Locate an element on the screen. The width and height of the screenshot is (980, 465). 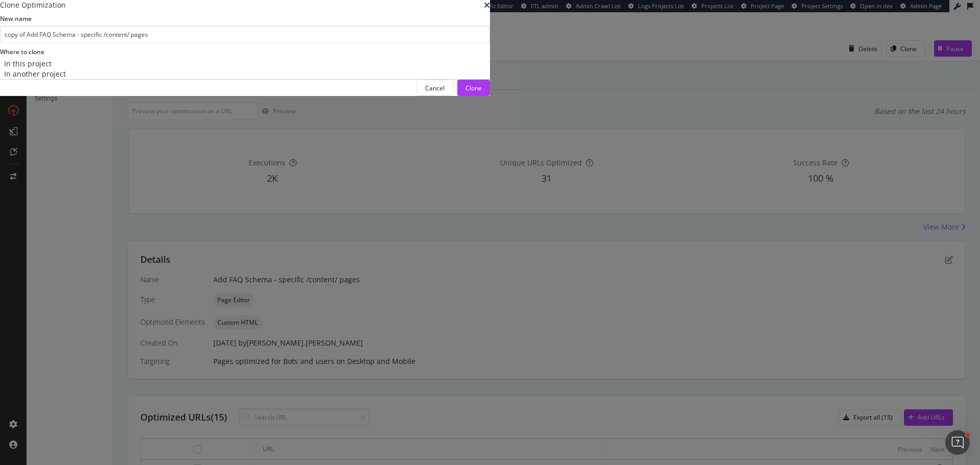
div: Clone is located at coordinates (474, 88).